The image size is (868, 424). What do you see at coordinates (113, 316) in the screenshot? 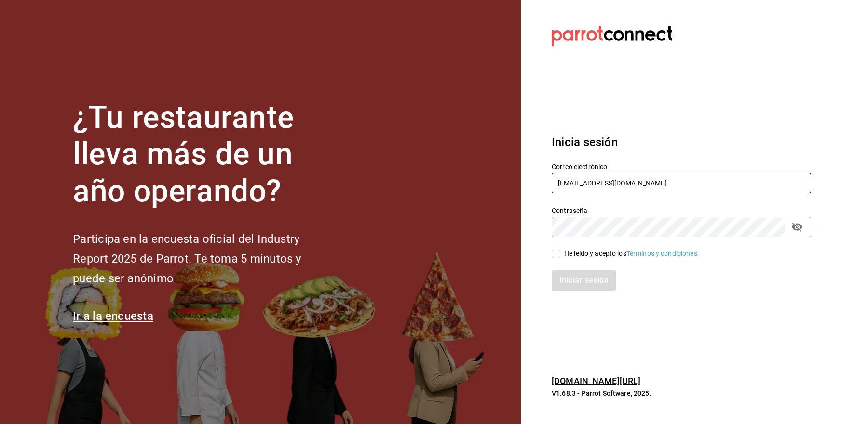
I see `a: Ir a la encuesta` at bounding box center [113, 316].